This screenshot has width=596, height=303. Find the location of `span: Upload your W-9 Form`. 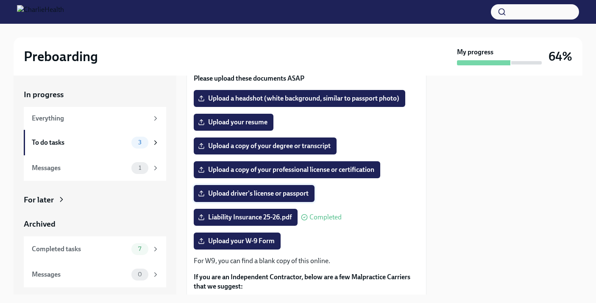

span: Upload your W-9 Form is located at coordinates (237, 241).